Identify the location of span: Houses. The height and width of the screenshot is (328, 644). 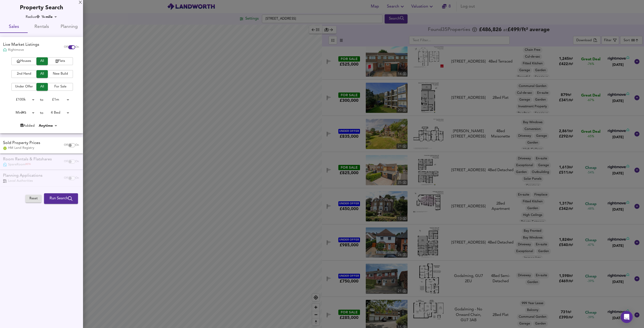
(24, 61).